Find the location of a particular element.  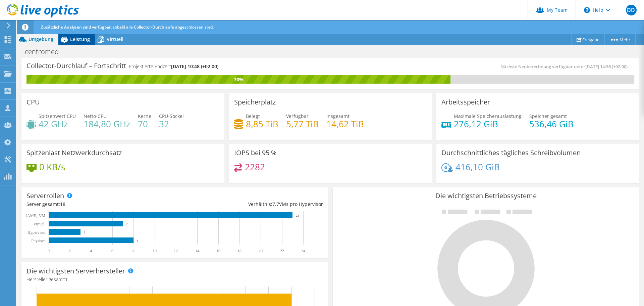

h1: centromed is located at coordinates (45, 52).